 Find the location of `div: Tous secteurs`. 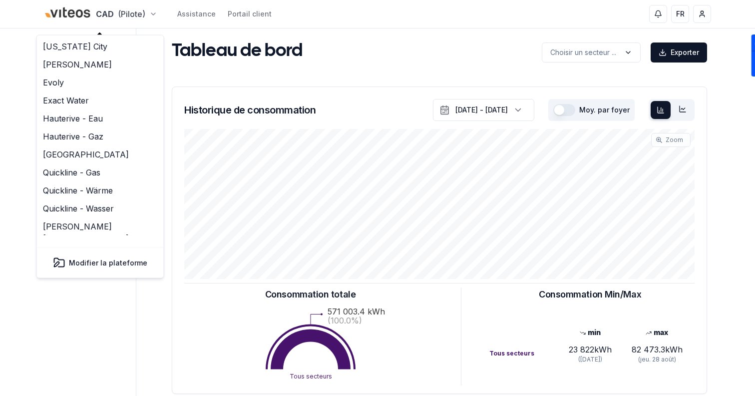

div: Tous secteurs is located at coordinates (523, 353).